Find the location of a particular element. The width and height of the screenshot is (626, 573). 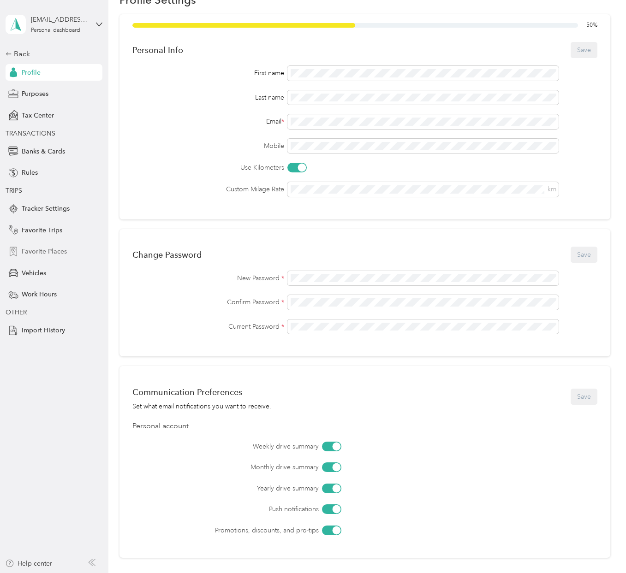

button: Help center is located at coordinates (29, 563).